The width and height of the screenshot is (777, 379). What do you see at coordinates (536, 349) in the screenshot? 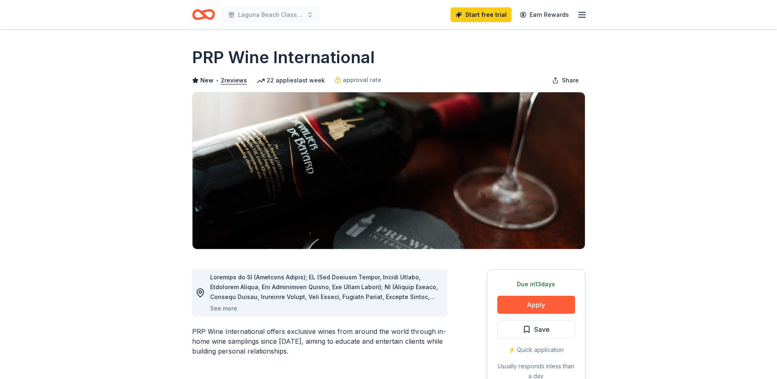
I see `div: ⚡️ Quick application` at bounding box center [536, 349].